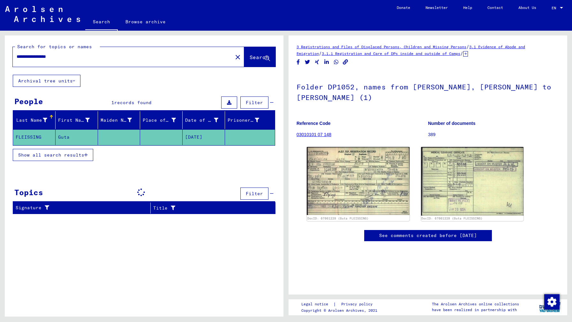 Image resolution: width=572 pixels, height=322 pixels. Describe the element at coordinates (102, 22) in the screenshot. I see `a: Search` at that location.